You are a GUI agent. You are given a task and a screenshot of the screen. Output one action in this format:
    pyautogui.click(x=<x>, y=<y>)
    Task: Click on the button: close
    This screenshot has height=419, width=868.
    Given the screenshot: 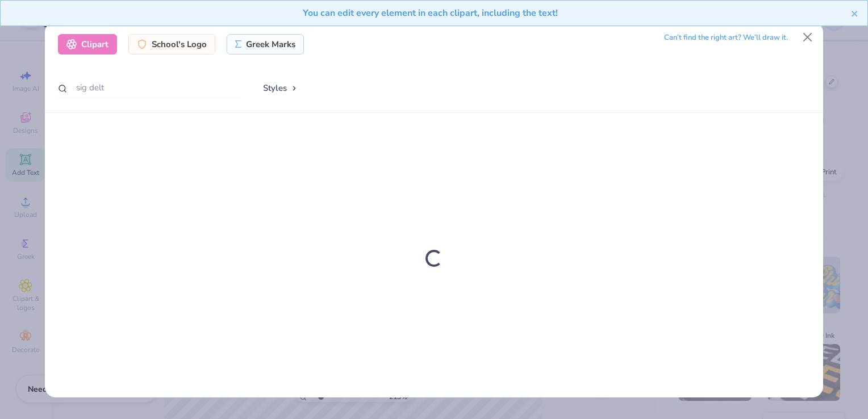 What is the action you would take?
    pyautogui.click(x=855, y=13)
    